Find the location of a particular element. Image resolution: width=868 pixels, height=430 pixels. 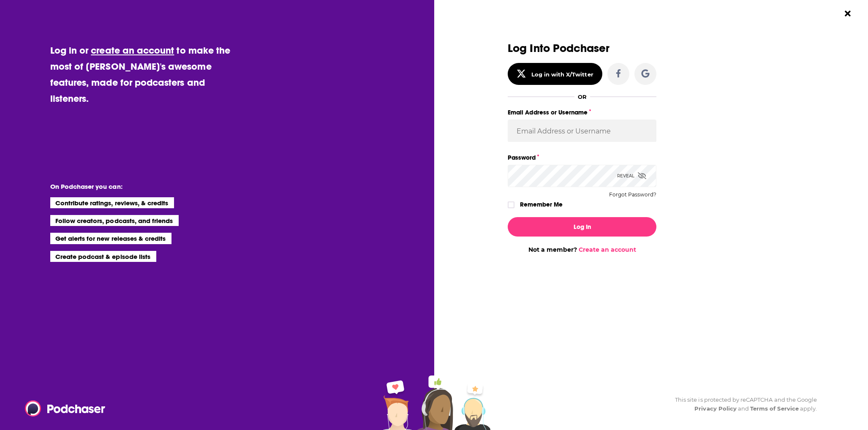

div: Log in with X/Twitter is located at coordinates (562, 75).